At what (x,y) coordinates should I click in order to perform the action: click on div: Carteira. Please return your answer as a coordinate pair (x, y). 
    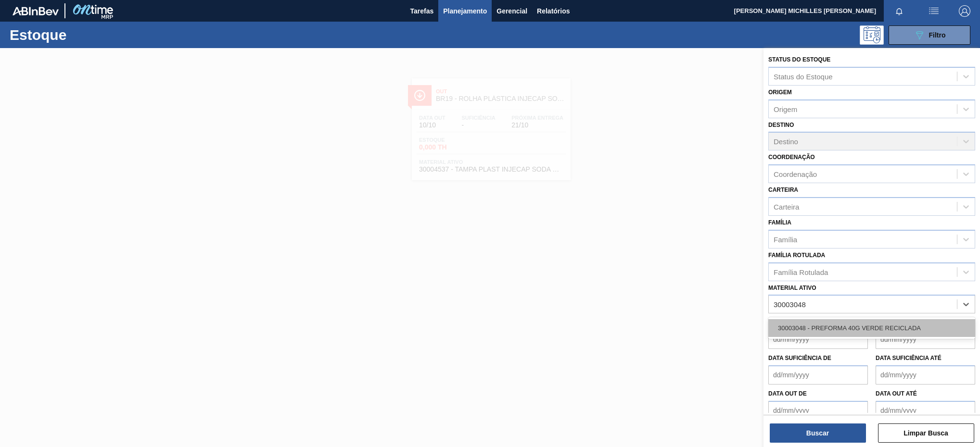
    Looking at the image, I should click on (786, 206).